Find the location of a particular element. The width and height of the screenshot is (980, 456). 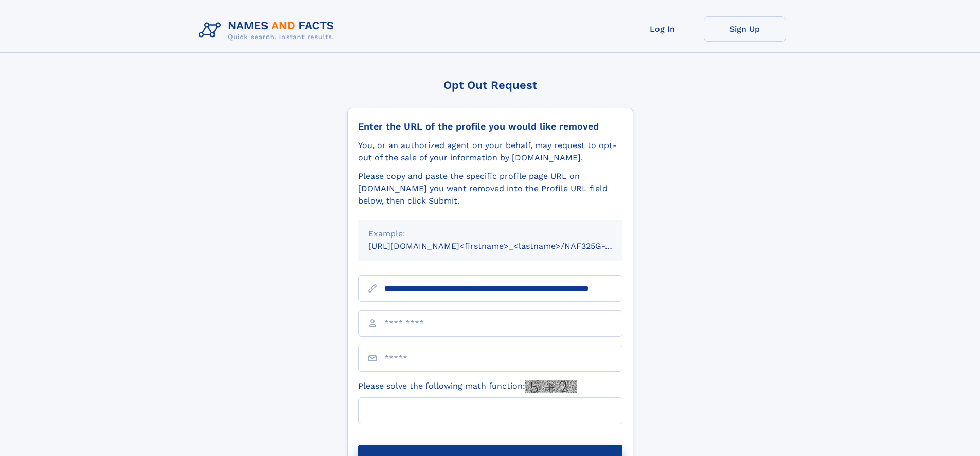

a: Sign Up is located at coordinates (745, 29).